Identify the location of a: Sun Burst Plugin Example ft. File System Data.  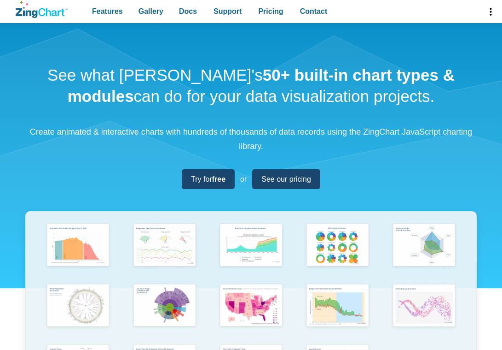
(165, 311).